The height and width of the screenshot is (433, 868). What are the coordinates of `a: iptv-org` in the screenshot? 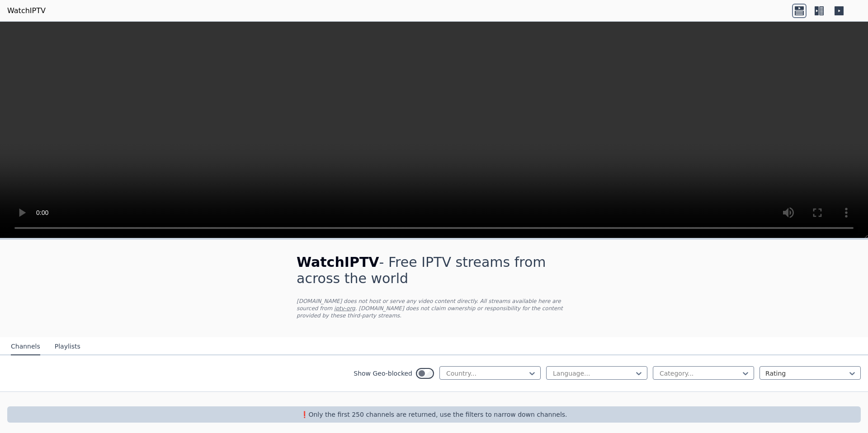 It's located at (345, 309).